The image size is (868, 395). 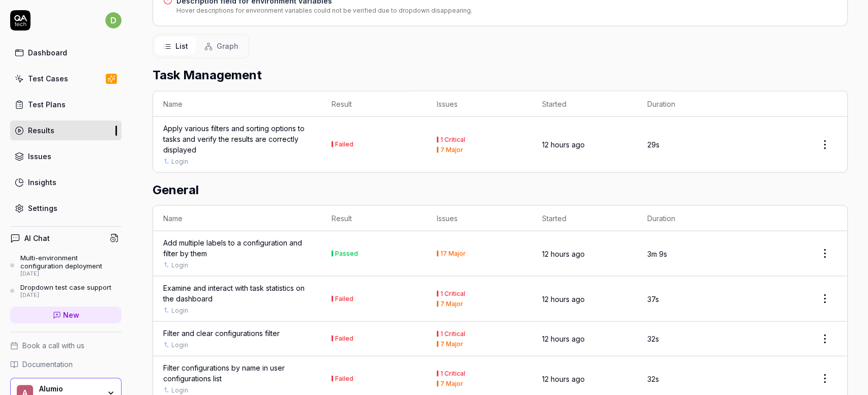 What do you see at coordinates (37, 238) in the screenshot?
I see `h4: AI Chat` at bounding box center [37, 238].